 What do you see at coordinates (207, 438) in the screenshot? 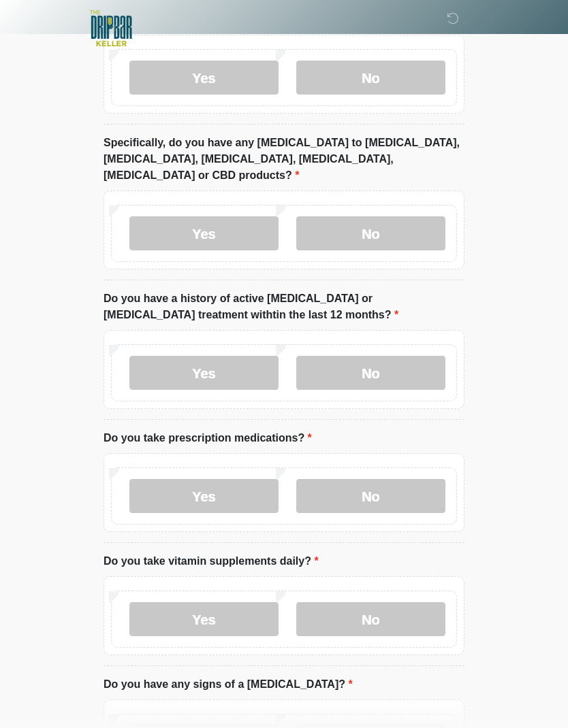
I see `label: Do you take prescription medications?` at bounding box center [207, 438].